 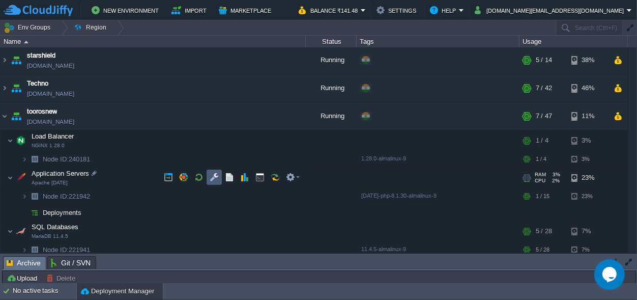 What do you see at coordinates (67, 159) in the screenshot?
I see `span: 240181` at bounding box center [67, 159].